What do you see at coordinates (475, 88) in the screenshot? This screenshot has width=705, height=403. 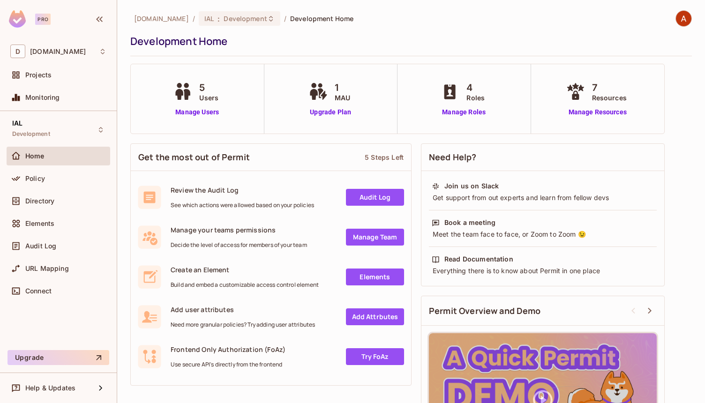 I see `span: 4` at bounding box center [475, 88].